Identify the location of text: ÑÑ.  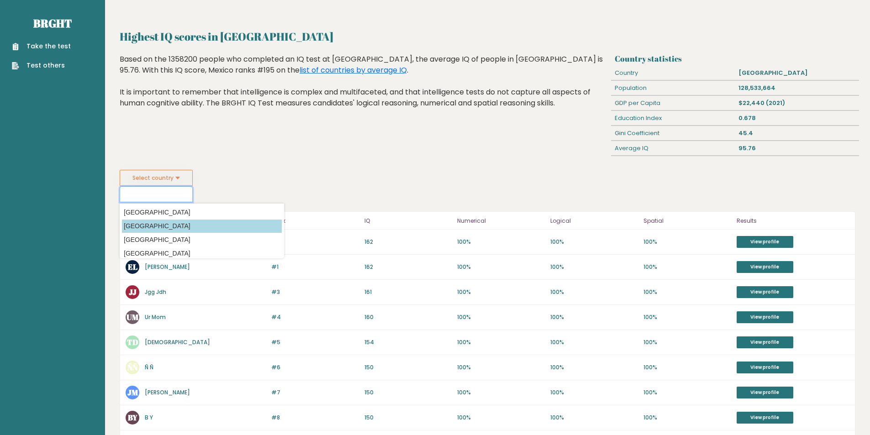
(132, 367).